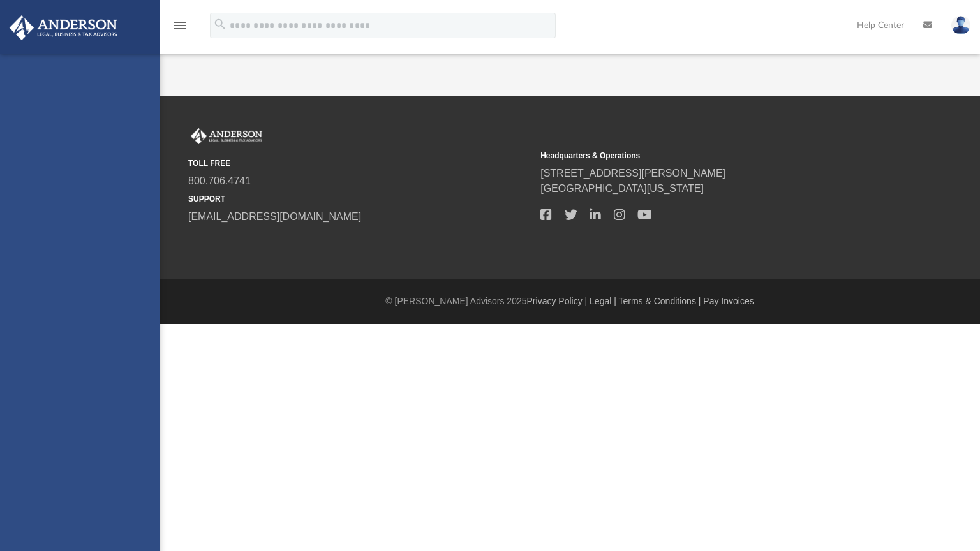  I want to click on a: menu, so click(180, 28).